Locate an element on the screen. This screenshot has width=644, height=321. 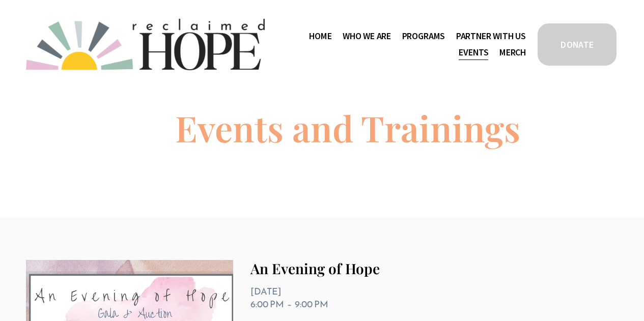
span: Who We Are is located at coordinates (367, 36).